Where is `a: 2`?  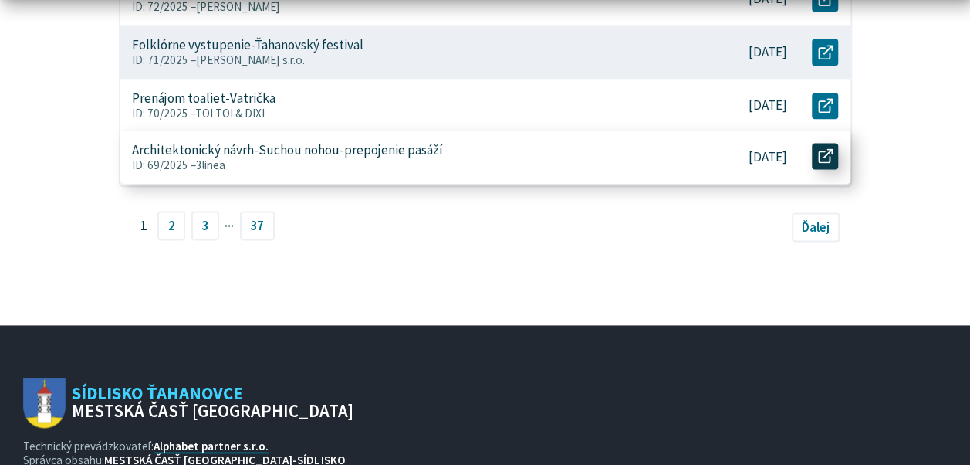 a: 2 is located at coordinates (171, 225).